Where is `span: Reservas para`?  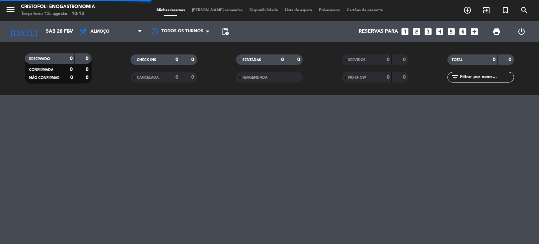
span: Reservas para is located at coordinates (378, 32).